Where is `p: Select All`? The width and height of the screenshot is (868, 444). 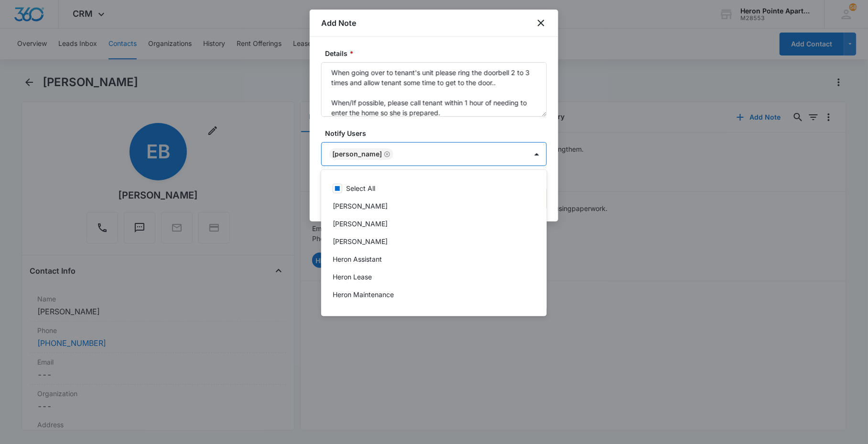
p: Select All is located at coordinates (361, 188).